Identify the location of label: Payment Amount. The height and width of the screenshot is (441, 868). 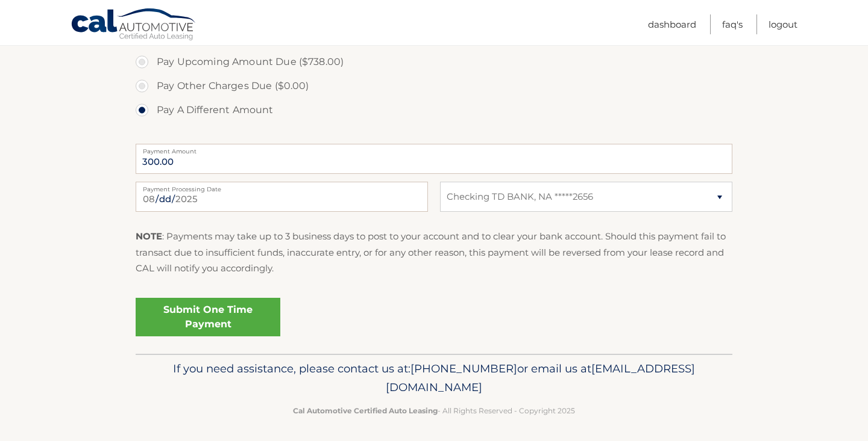
(434, 149).